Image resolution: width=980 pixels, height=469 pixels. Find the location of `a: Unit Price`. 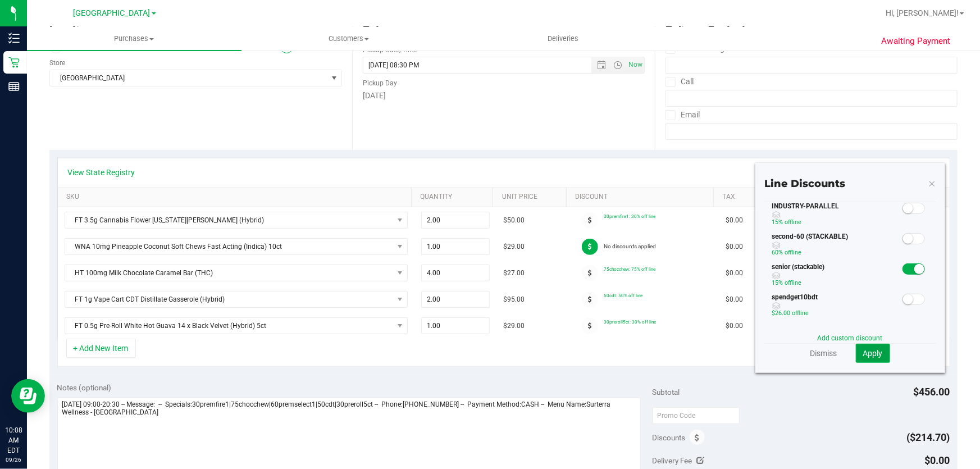

a: Unit Price is located at coordinates (532, 197).